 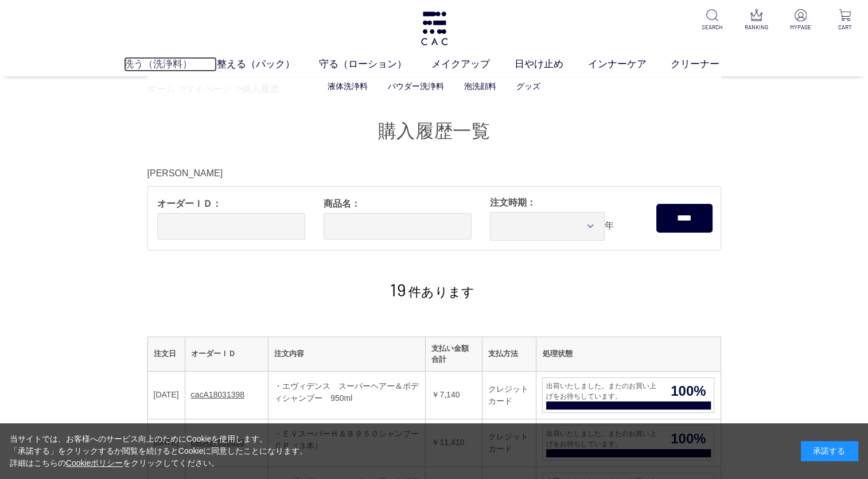 I want to click on a: メイクアップ, so click(x=473, y=64).